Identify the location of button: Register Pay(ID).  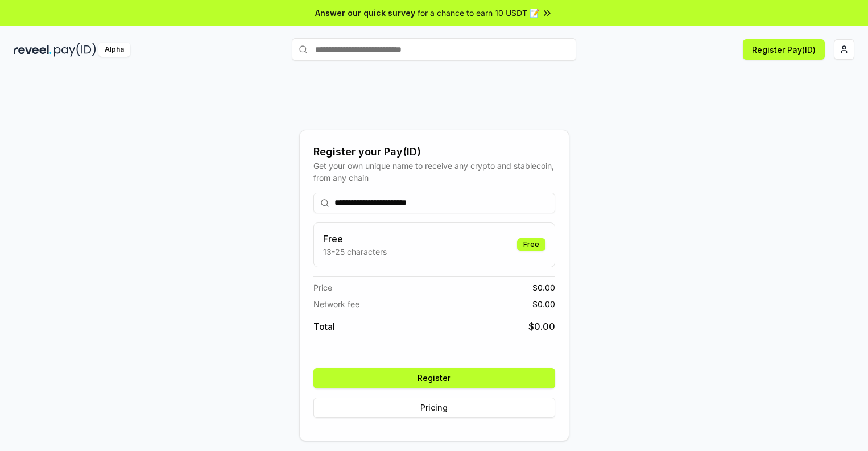
(785, 50).